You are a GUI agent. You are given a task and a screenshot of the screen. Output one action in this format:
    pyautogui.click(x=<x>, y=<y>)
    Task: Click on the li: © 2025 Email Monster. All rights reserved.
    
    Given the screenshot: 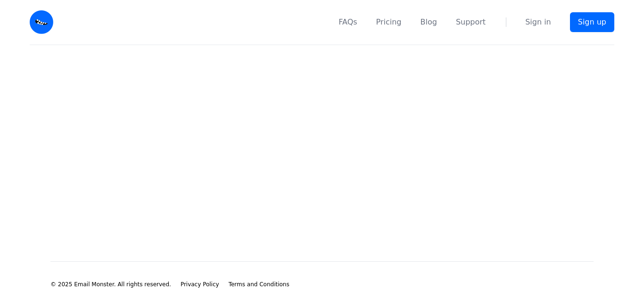 What is the action you would take?
    pyautogui.click(x=111, y=285)
    